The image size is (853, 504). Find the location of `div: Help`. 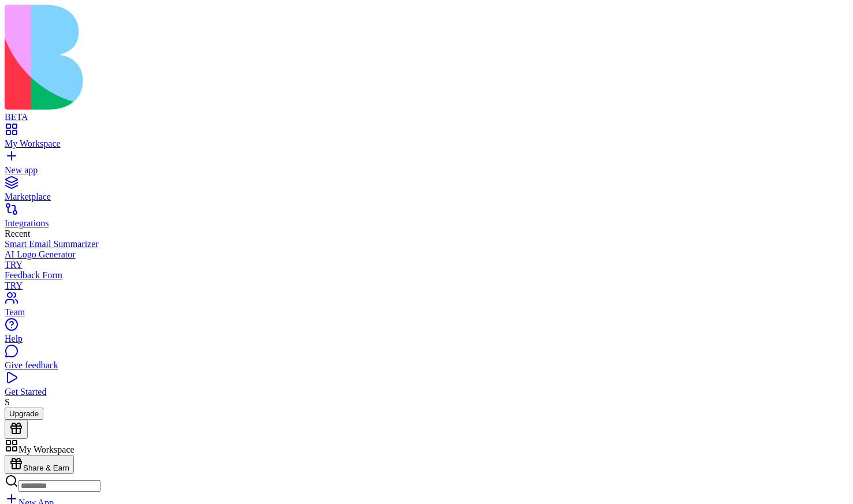

div: Help is located at coordinates (426, 339).